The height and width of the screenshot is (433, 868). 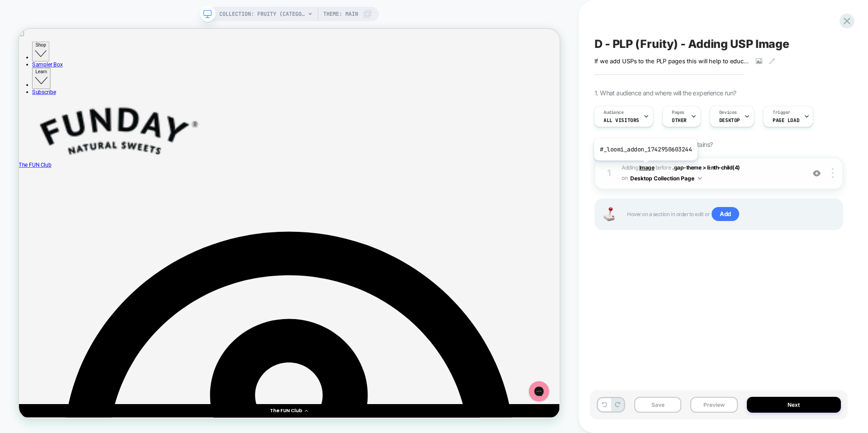 What do you see at coordinates (817, 173) in the screenshot?
I see `img: crossed eye` at bounding box center [817, 173].